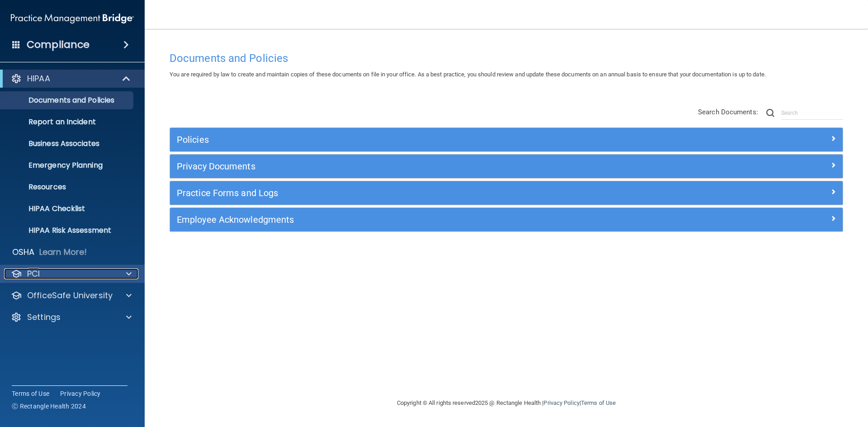 This screenshot has height=427, width=868. What do you see at coordinates (44, 318) in the screenshot?
I see `p: Settings` at bounding box center [44, 318].